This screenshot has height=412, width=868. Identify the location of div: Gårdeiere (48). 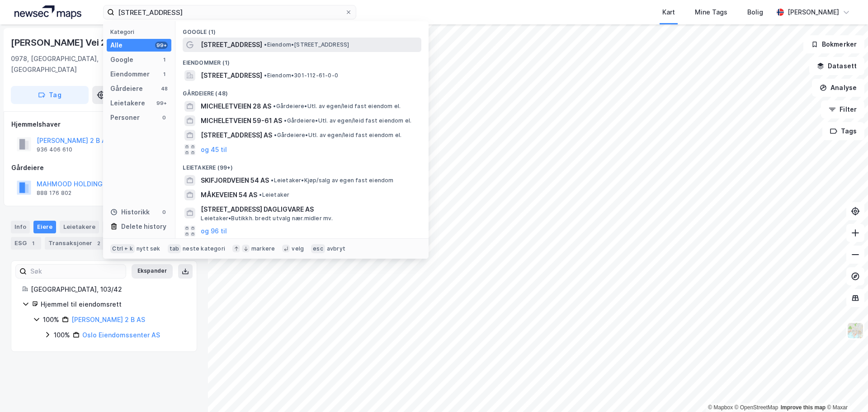
(302, 91).